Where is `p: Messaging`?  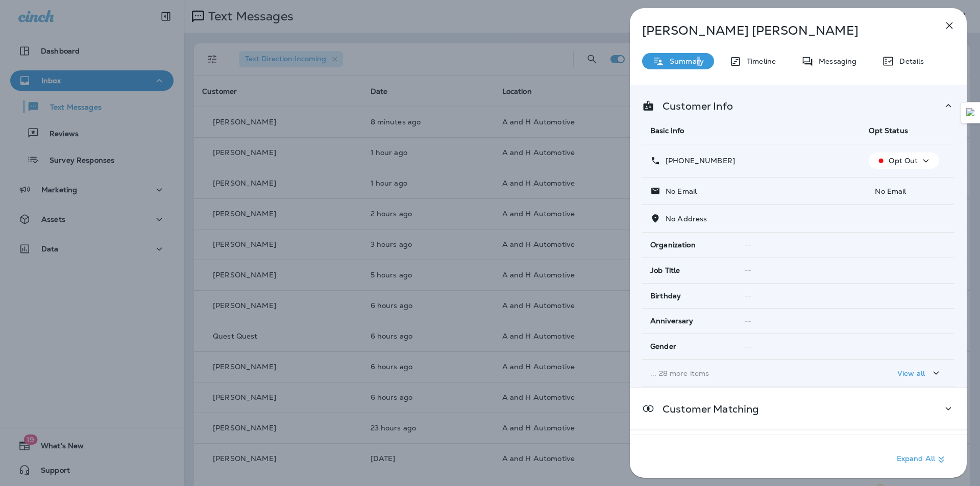
p: Messaging is located at coordinates (835, 61).